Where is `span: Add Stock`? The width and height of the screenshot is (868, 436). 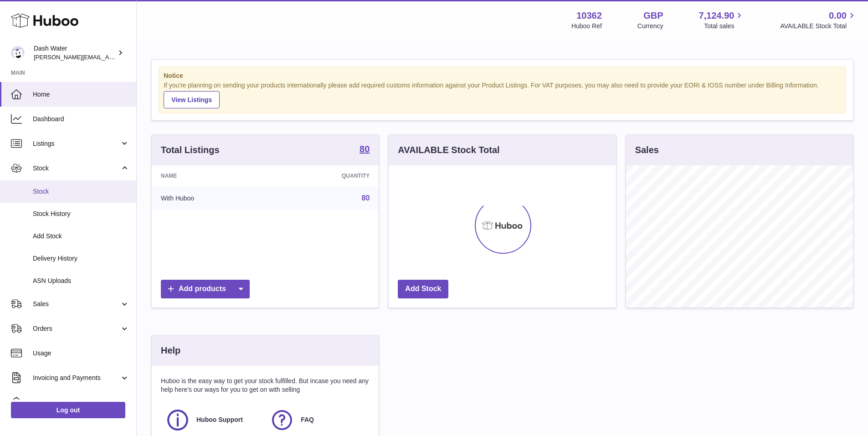
span: Add Stock is located at coordinates (81, 236).